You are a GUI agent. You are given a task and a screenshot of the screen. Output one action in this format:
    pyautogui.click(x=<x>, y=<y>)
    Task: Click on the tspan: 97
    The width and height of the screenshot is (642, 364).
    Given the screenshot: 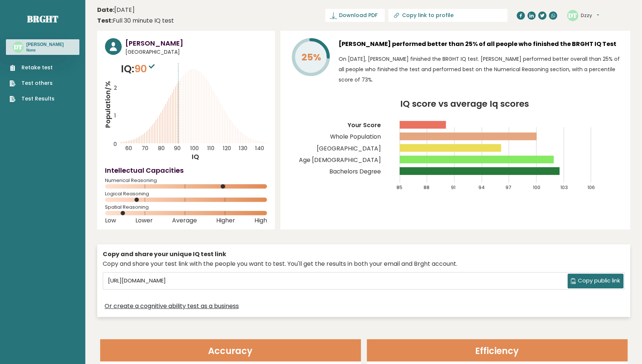 What is the action you would take?
    pyautogui.click(x=508, y=187)
    